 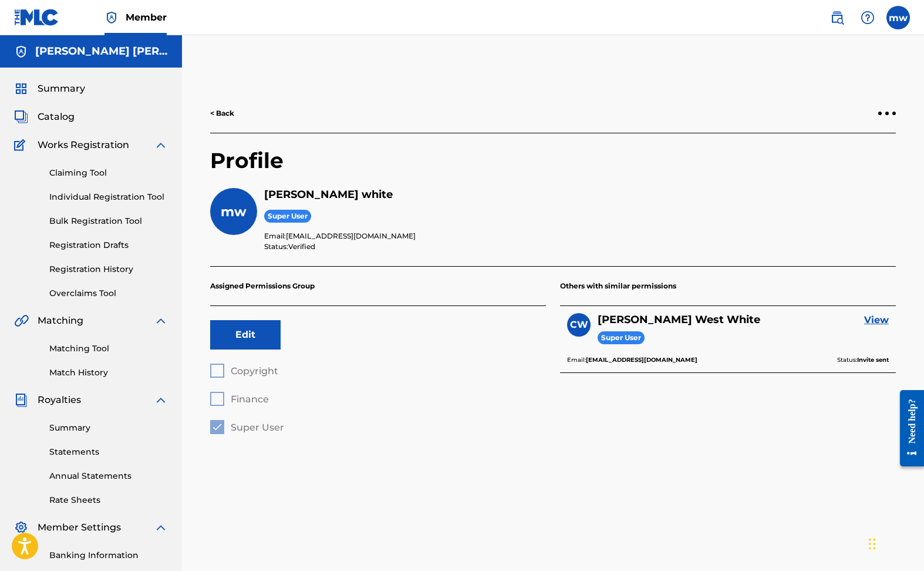 What do you see at coordinates (102, 51) in the screenshot?
I see `h5: MICHAEL ANTHONY WHITE` at bounding box center [102, 51].